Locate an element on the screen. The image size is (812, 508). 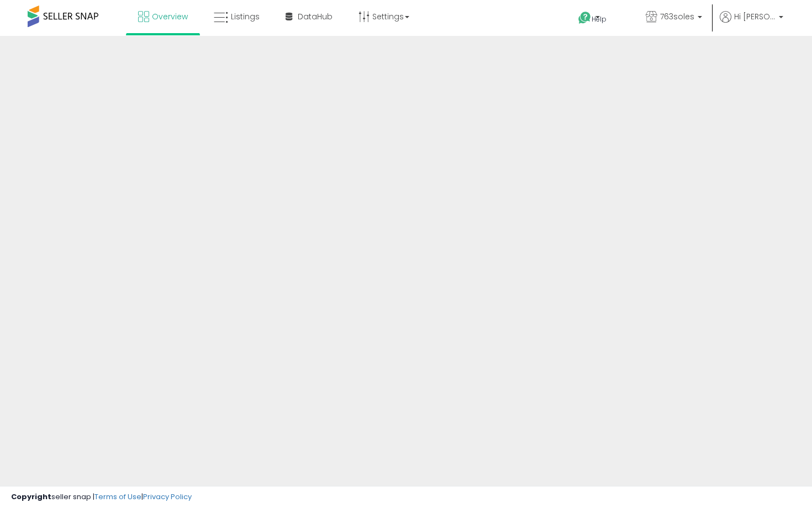
strong: Copyright is located at coordinates (31, 496).